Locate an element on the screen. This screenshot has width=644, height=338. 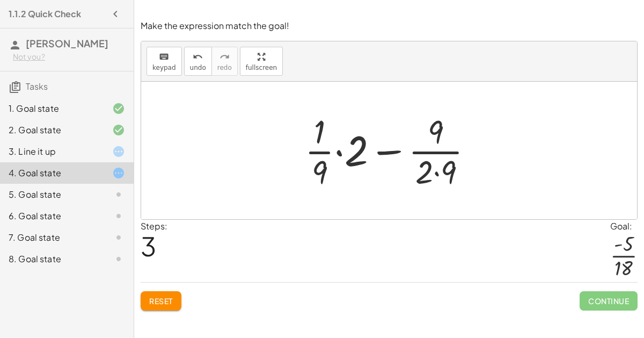
h4: 1.1.2 Quick Check is located at coordinates (45, 14).